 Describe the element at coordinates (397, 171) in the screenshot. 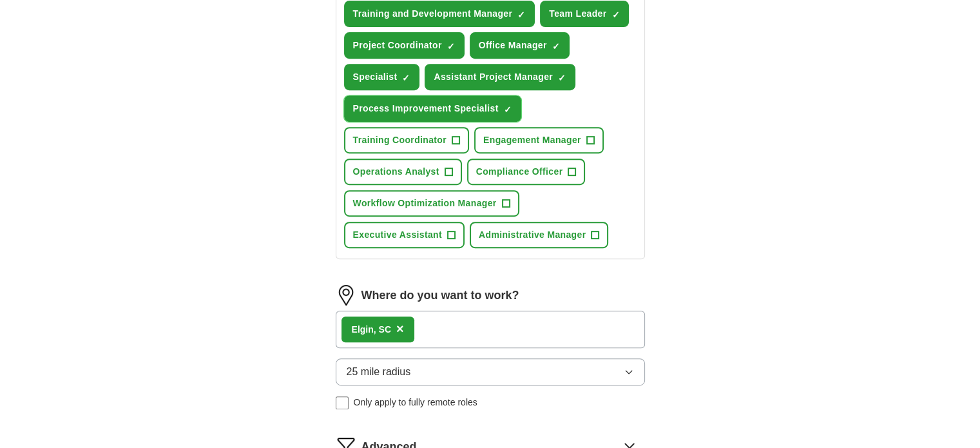

I see `span: Operations Analyst` at that location.